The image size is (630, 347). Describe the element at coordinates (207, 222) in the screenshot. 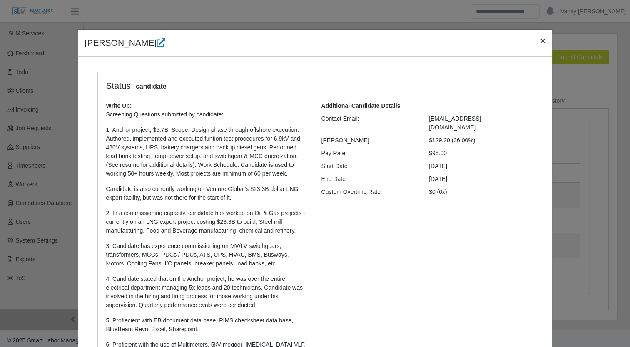

I see `p: 2. In a commissioning capacity, candidate has worked on Oil & Gas projects - currently on an LNG ...` at that location.